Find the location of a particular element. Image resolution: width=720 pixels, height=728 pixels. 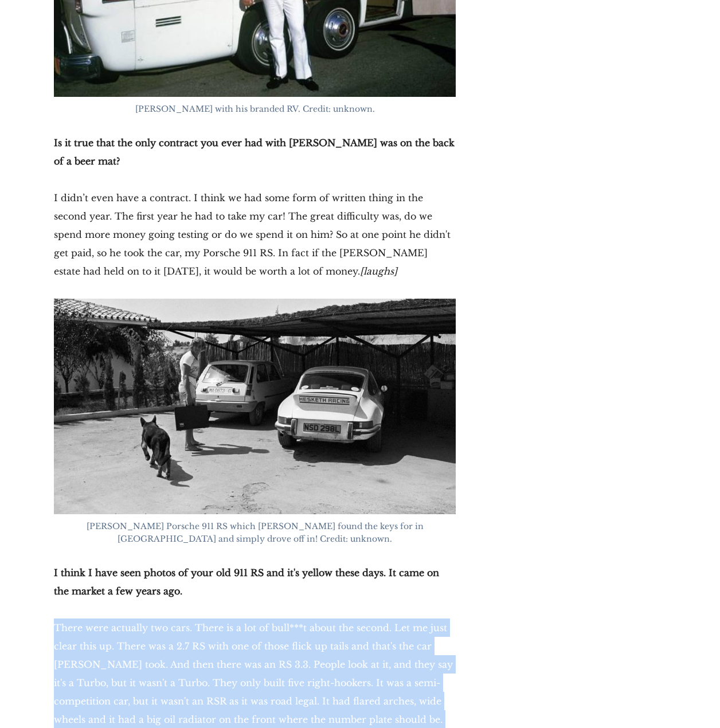

p: I didn’t even have a contract. I think we had some form of written thing in the second year. The ... is located at coordinates (255, 235).